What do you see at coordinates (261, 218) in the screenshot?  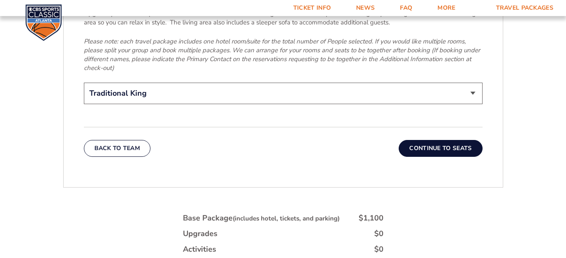 I see `div: Base Package` at bounding box center [261, 218].